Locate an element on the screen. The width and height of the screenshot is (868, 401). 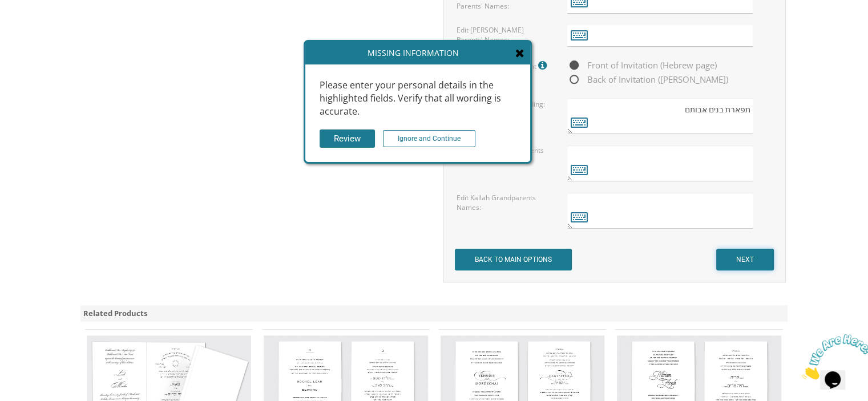
div: CloseChat attention grabber is located at coordinates (35, 27).